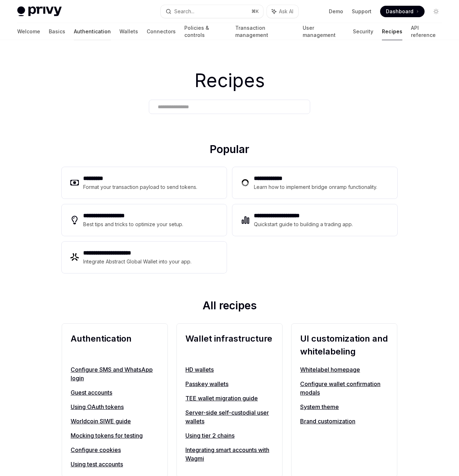 This screenshot has width=459, height=476. I want to click on h2: Authentication, so click(114, 345).